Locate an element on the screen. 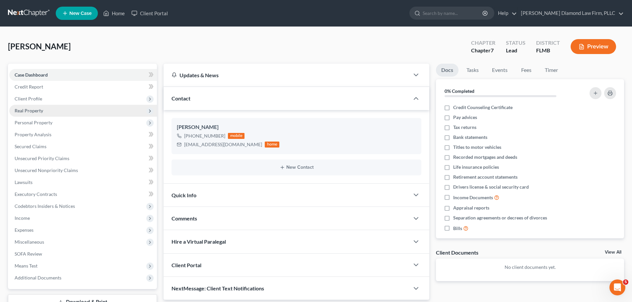 The height and width of the screenshot is (302, 632). div: District is located at coordinates (548, 43).